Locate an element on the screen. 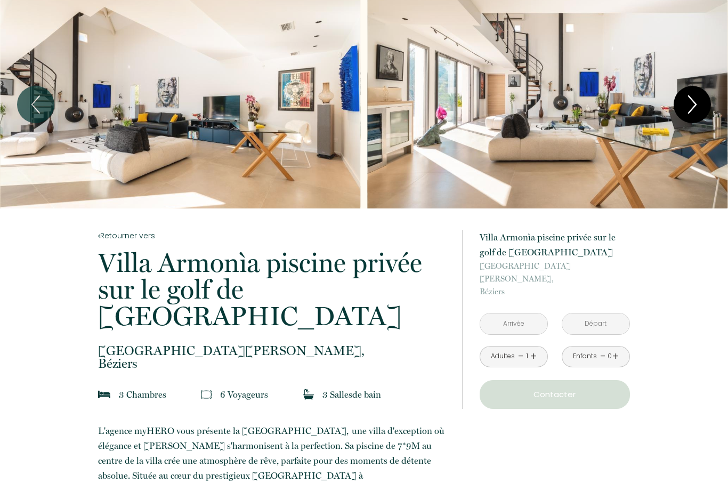  input: Arrivée is located at coordinates (514, 324).